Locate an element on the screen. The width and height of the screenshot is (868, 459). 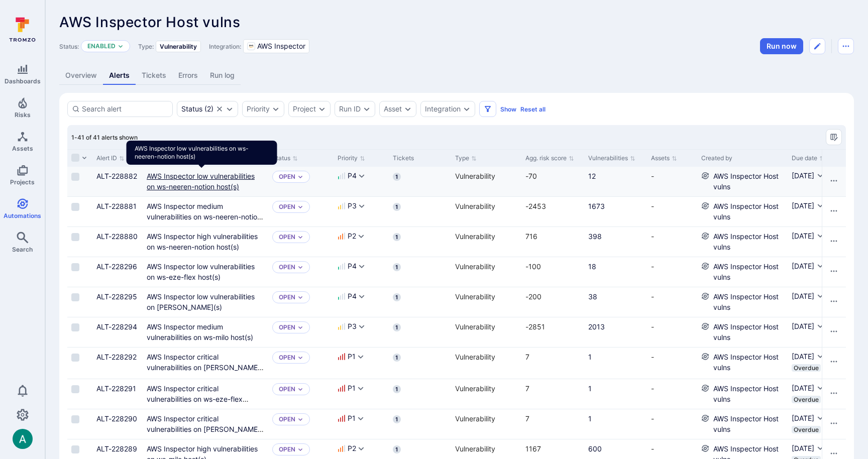
div: Cell for Due date is located at coordinates (828, 302).